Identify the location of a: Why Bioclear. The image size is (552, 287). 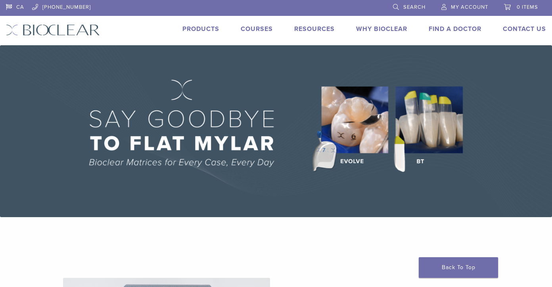
(382, 29).